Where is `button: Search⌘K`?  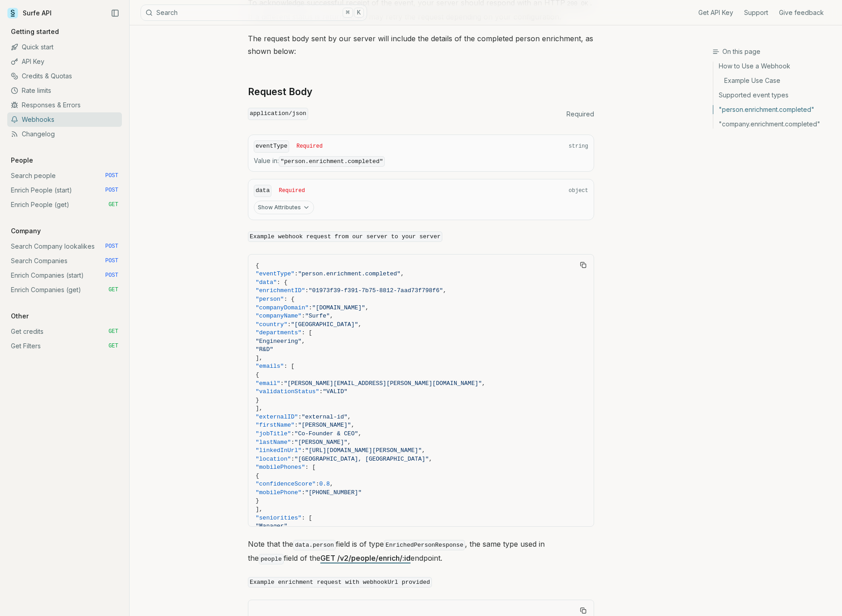 button: Search⌘K is located at coordinates (254, 12).